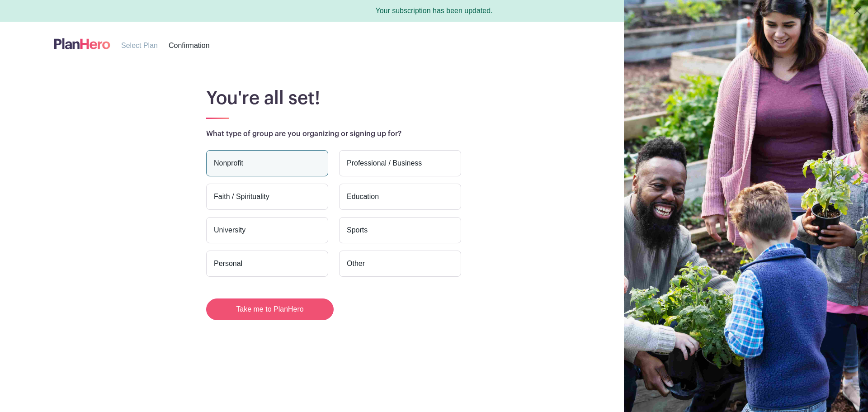 The width and height of the screenshot is (868, 412). Describe the element at coordinates (82, 44) in the screenshot. I see `img: logo-507f7623f17ff9eddc593b1ce0a138ce2505c220e1c5a4e2b4648c50719b7d32.svg` at that location.